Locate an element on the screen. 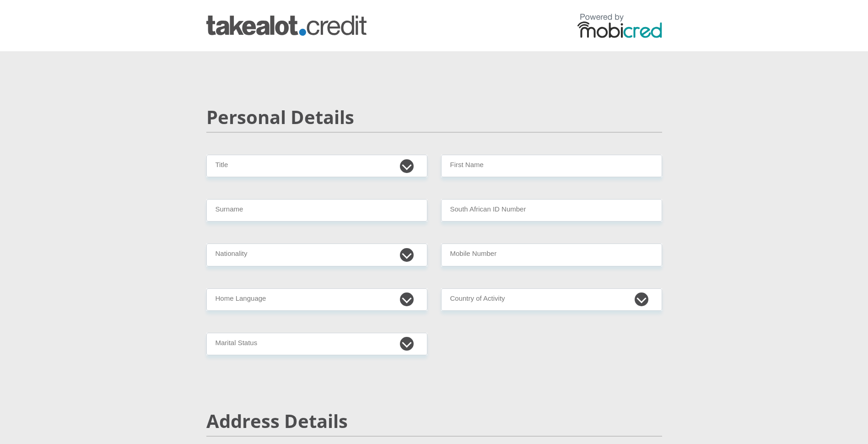 This screenshot has height=444, width=868. input: Surname is located at coordinates (316, 210).